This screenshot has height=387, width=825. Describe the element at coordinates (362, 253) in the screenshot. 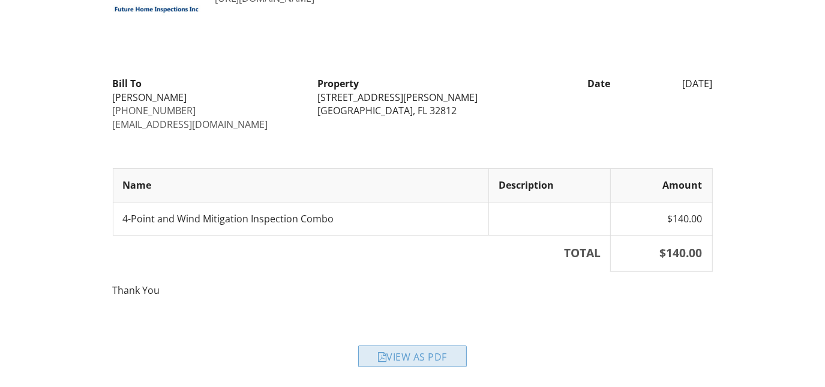

I see `th: TOTAL` at that location.